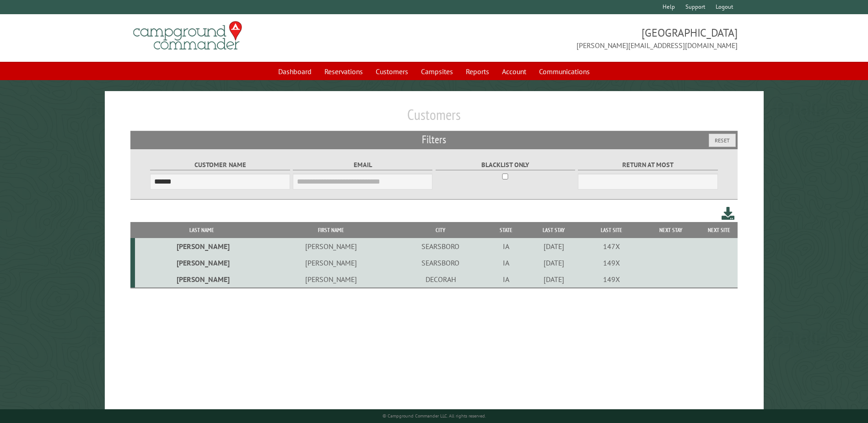 This screenshot has height=423, width=868. I want to click on a: Account, so click(514, 71).